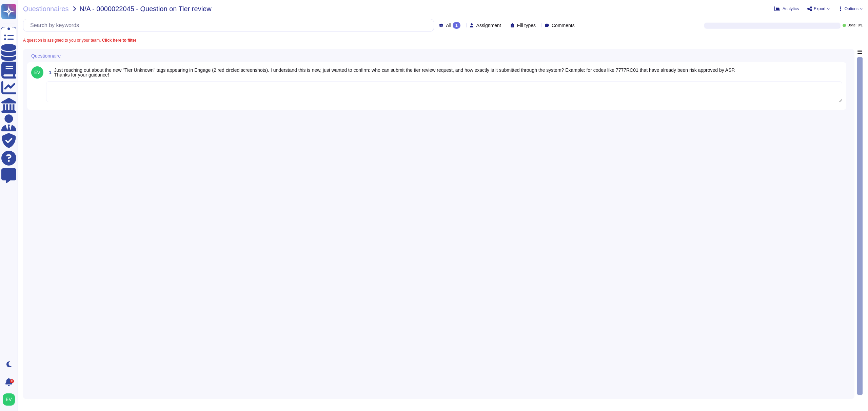 The width and height of the screenshot is (868, 411). What do you see at coordinates (79, 41) in the screenshot?
I see `span: A question is assigned to you or your team.` at bounding box center [79, 41].